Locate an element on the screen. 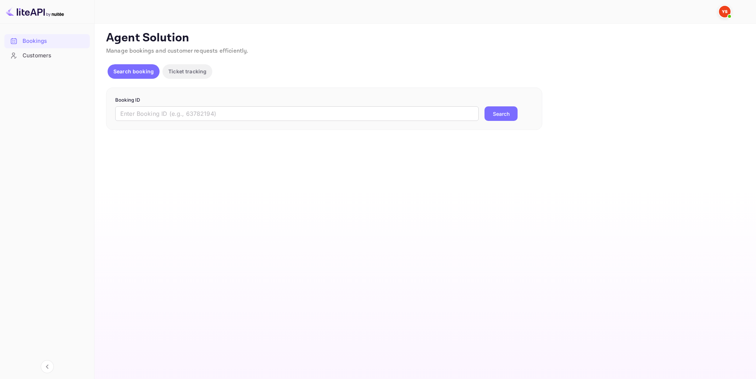 This screenshot has height=379, width=756. p: Booking ID is located at coordinates (324, 100).